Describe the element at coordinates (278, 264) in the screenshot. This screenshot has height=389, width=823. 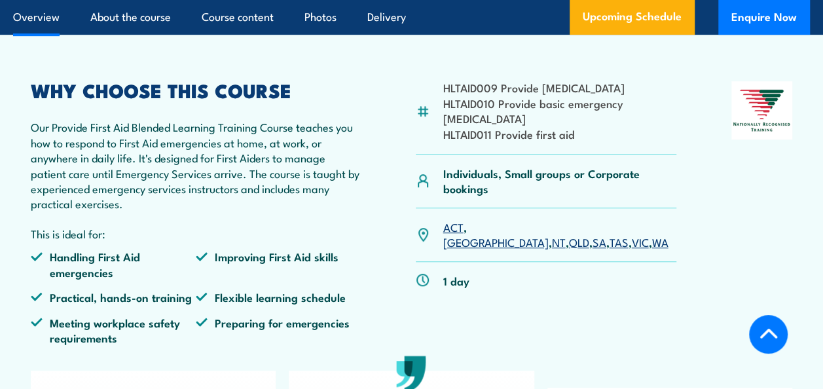
I see `li: Improving First Aid skills` at that location.